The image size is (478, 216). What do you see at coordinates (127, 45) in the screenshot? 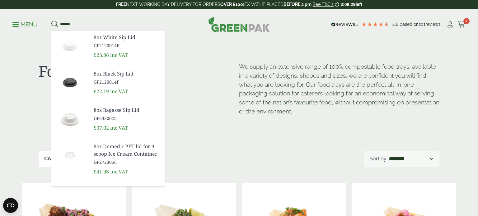
I see `span: GP2120014E` at bounding box center [127, 45].